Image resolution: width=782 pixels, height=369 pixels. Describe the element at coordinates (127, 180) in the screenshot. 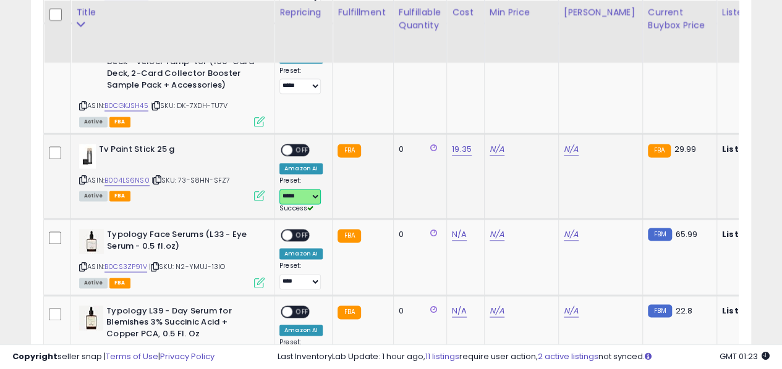

I see `a: B004LS6NS0` at that location.